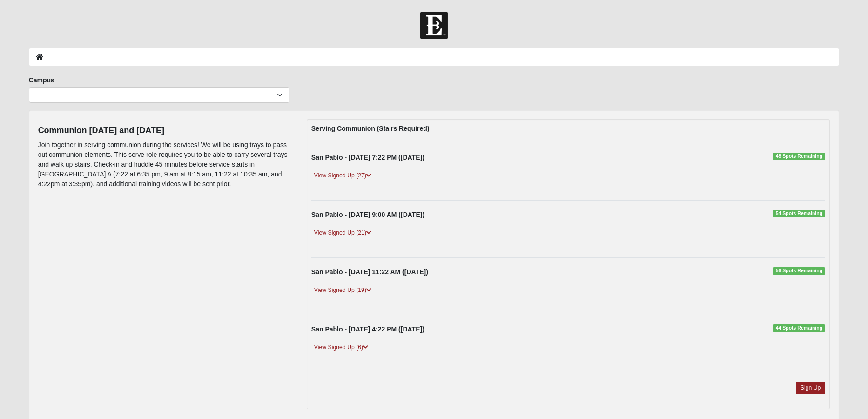  Describe the element at coordinates (799, 214) in the screenshot. I see `span: 54 Spots Remaining` at that location.